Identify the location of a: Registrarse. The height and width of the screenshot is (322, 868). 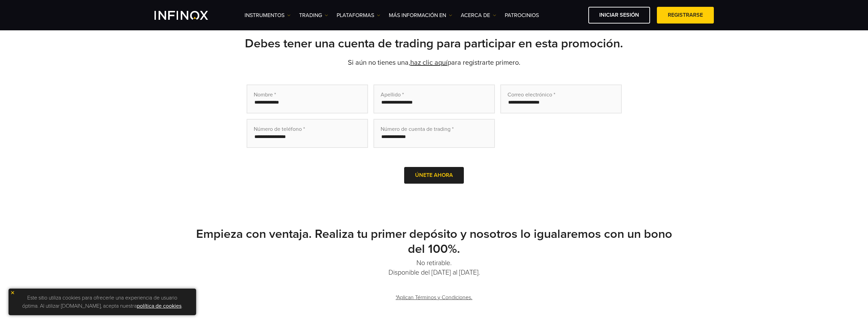
(685, 15).